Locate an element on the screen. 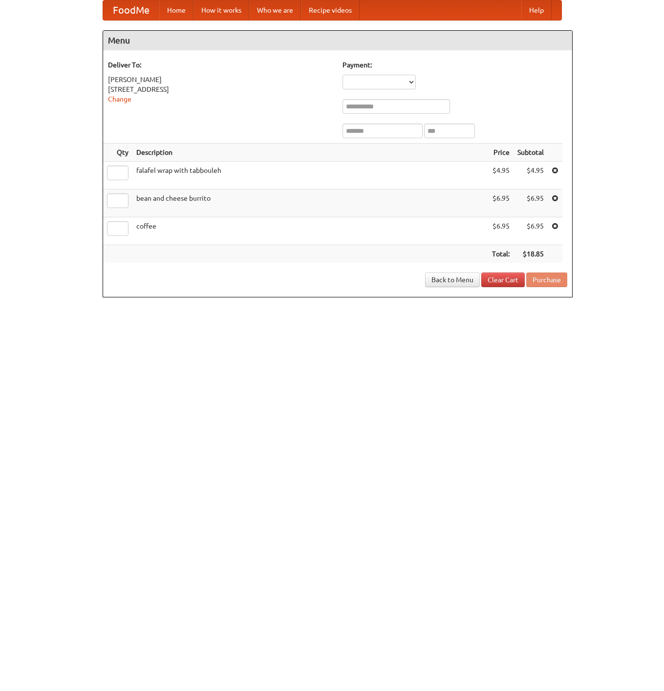 Image resolution: width=664 pixels, height=691 pixels. a: Recipe videos is located at coordinates (330, 10).